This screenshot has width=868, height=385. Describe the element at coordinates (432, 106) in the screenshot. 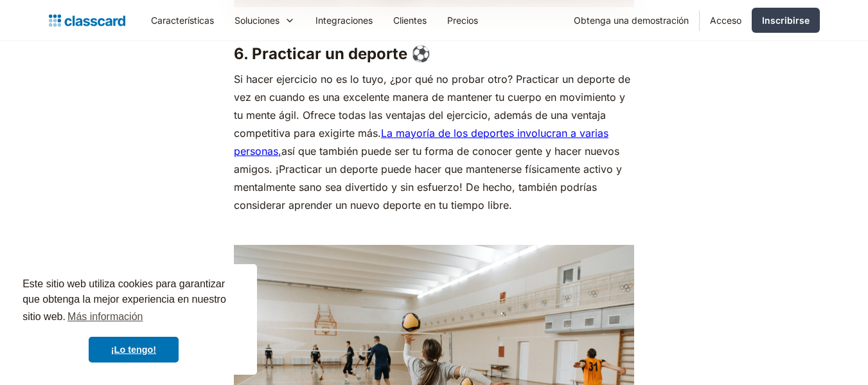

I see `font: Si hacer ejercicio no es lo tuyo, ¿por qué no probar otro? Practicar un deporte de vez en cuando ...` at that location.